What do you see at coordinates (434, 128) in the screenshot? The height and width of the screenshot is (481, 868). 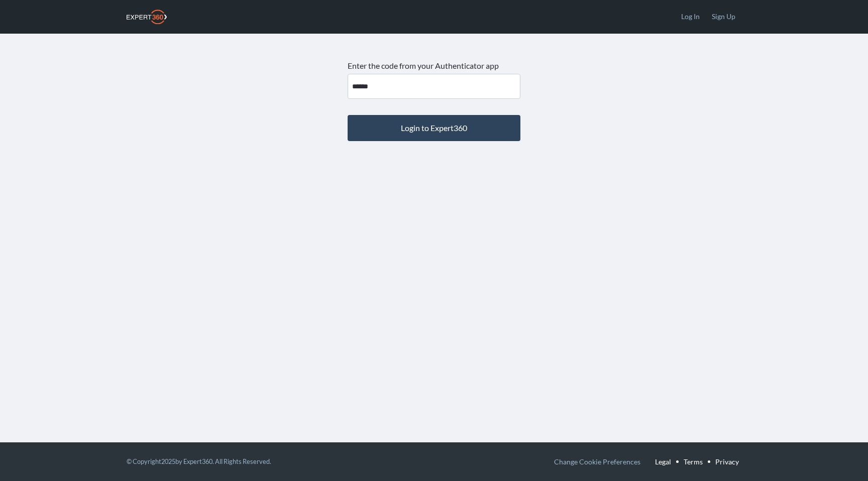 I see `span: Login to Expert360` at bounding box center [434, 128].